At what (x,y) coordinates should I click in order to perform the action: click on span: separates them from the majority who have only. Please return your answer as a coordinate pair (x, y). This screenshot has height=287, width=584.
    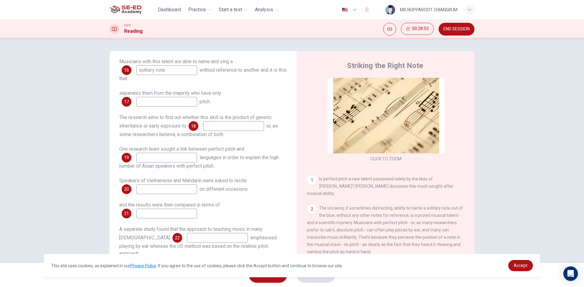
    Looking at the image, I should click on (170, 93).